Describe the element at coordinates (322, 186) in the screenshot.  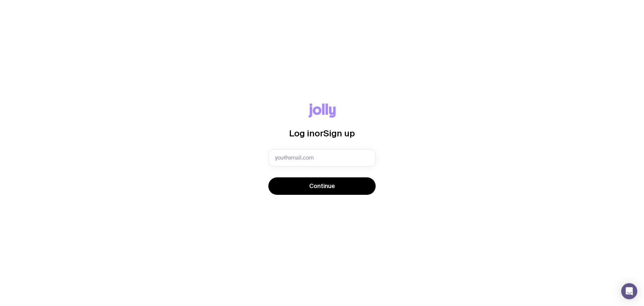
I see `button: Continue` at that location.